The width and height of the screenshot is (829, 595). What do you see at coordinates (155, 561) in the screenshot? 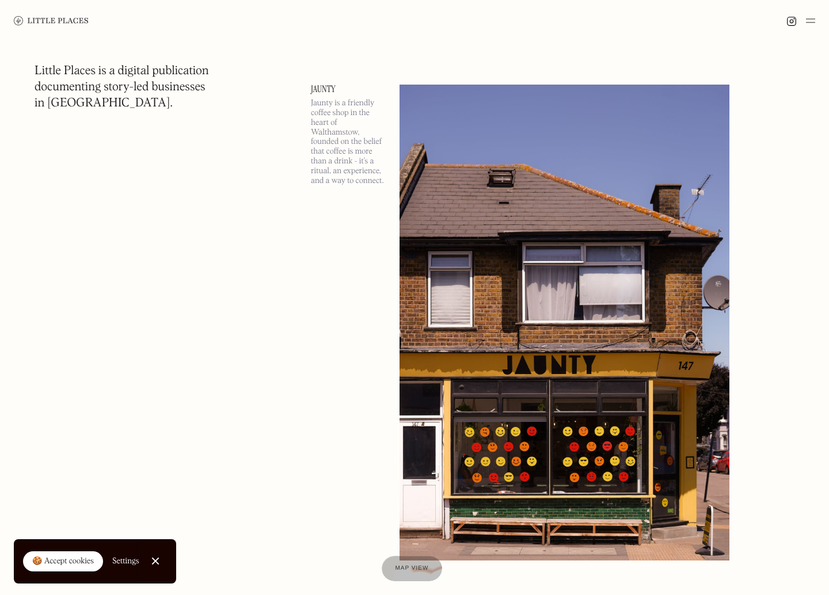
I see `a: Close Cookie Popup` at bounding box center [155, 561].